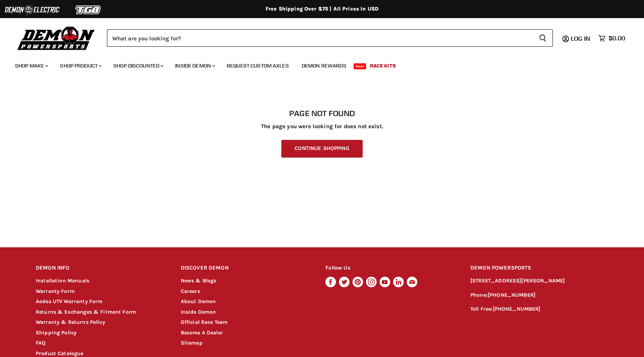 The height and width of the screenshot is (357, 644). Describe the element at coordinates (70, 322) in the screenshot. I see `a: Warranty & Returns Policy` at that location.